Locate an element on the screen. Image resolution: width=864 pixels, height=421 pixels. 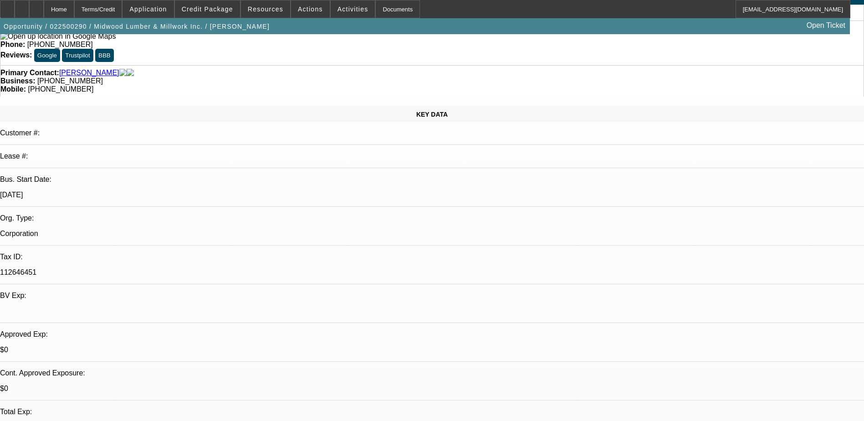
span: KEY DATA is located at coordinates (432, 114).